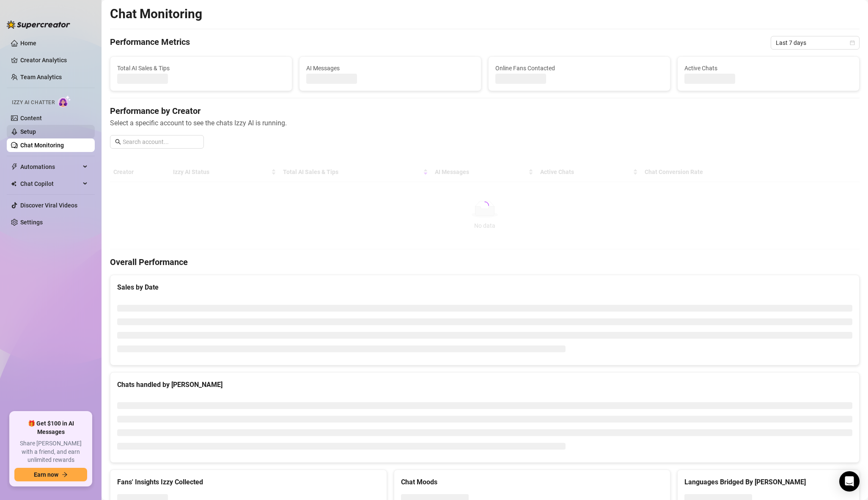 This screenshot has width=868, height=500. Describe the element at coordinates (51, 428) in the screenshot. I see `span: 🎁 Get $100 in AI Messages` at that location.